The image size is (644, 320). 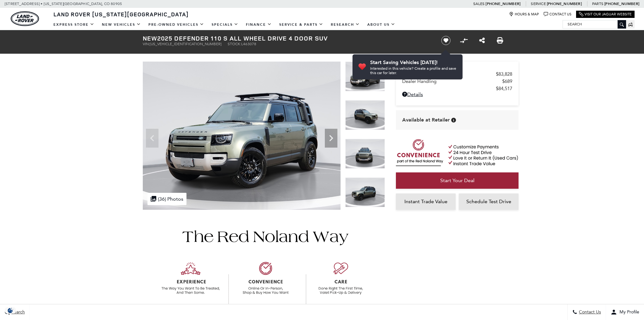 What do you see at coordinates (259, 25) in the screenshot?
I see `a: Finance` at bounding box center [259, 25].